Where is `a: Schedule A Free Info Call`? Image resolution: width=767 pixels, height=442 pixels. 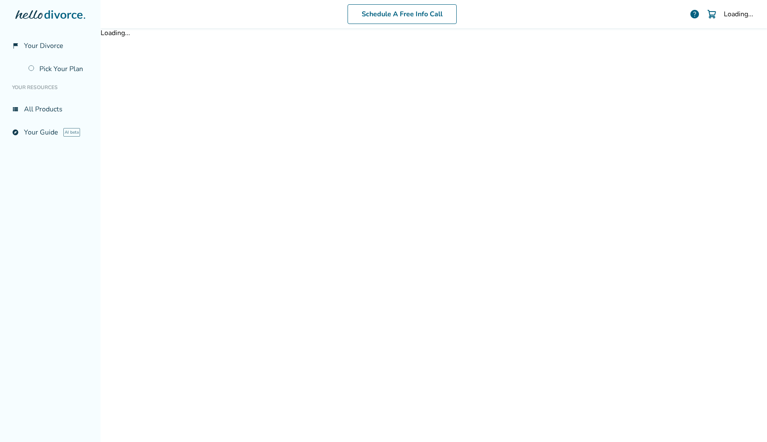
a: Schedule A Free Info Call is located at coordinates (402, 14).